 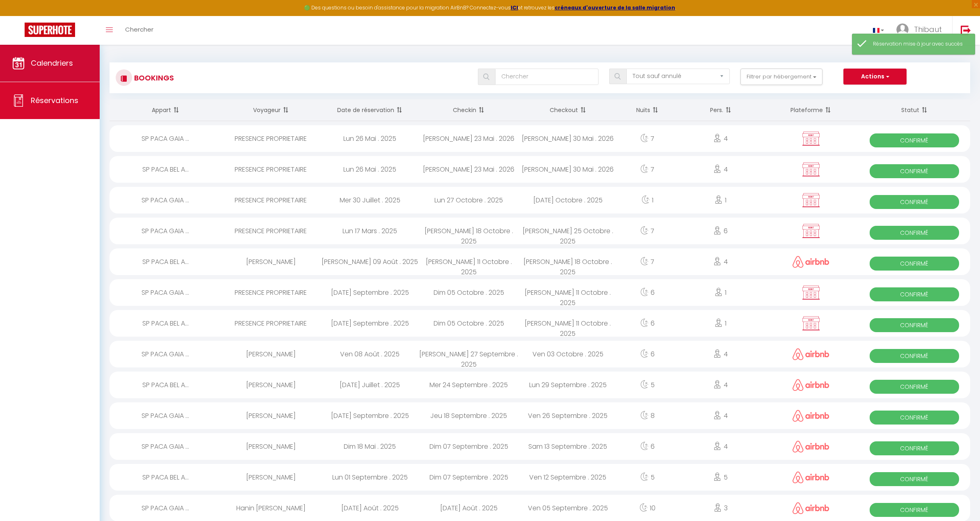 What do you see at coordinates (153, 77) in the screenshot?
I see `h3: Bookings` at bounding box center [153, 77].